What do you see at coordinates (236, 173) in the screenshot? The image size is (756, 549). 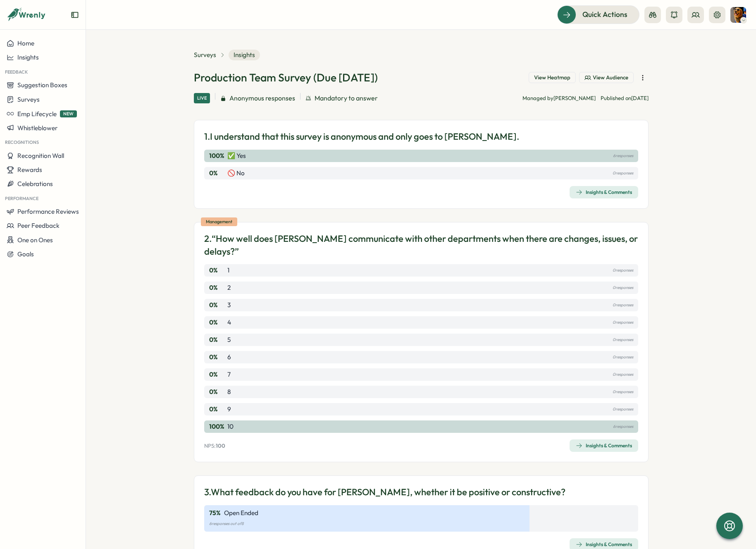 I see `p: 🚫 No` at bounding box center [236, 173].